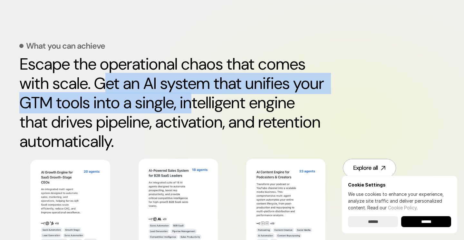  What do you see at coordinates (402, 208) in the screenshot?
I see `a: Cookie Policy` at bounding box center [402, 208].